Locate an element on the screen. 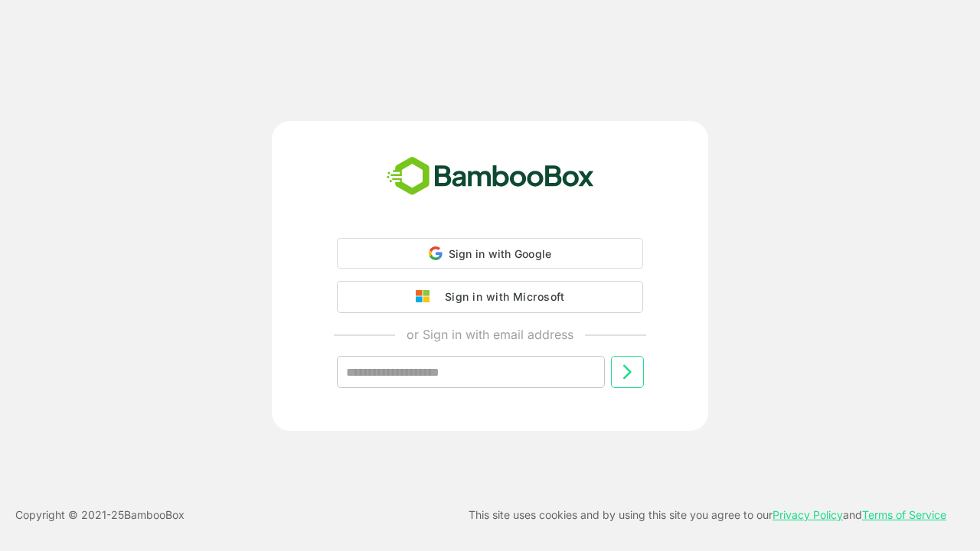  p: This site uses cookies and by using this site you agree to our and is located at coordinates (707, 514).